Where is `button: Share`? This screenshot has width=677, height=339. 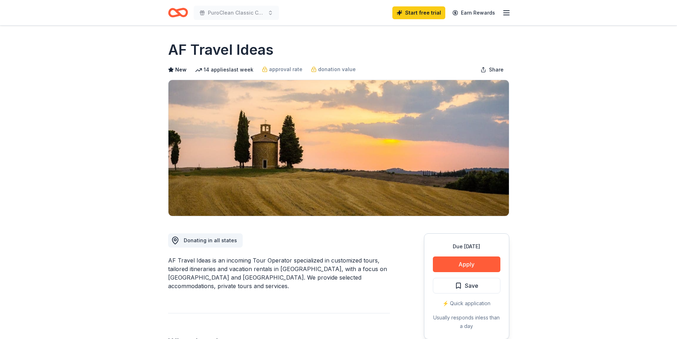 button: Share is located at coordinates (492, 70).